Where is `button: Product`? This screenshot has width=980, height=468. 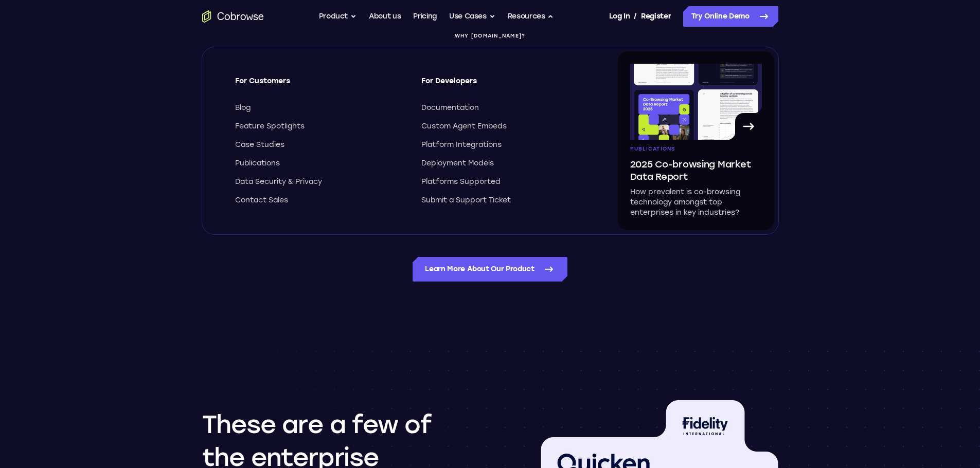
button: Product is located at coordinates (338, 17).